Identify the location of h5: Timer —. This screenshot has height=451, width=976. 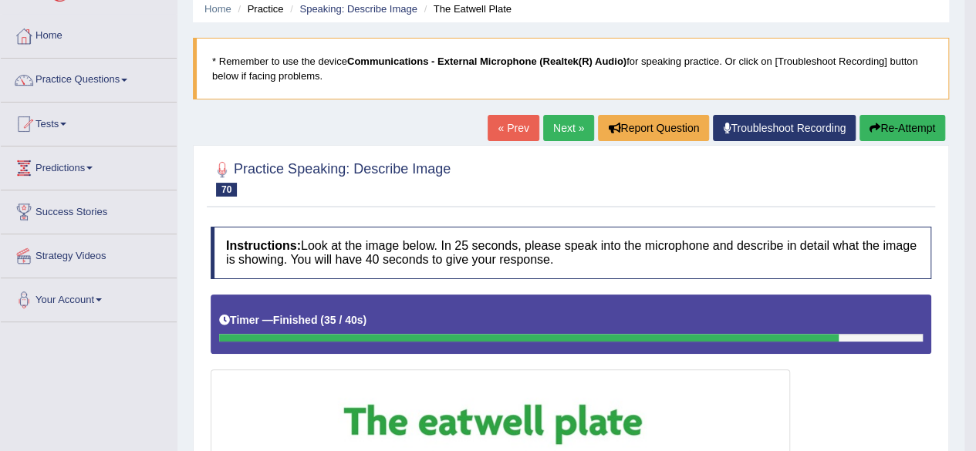
(292, 320).